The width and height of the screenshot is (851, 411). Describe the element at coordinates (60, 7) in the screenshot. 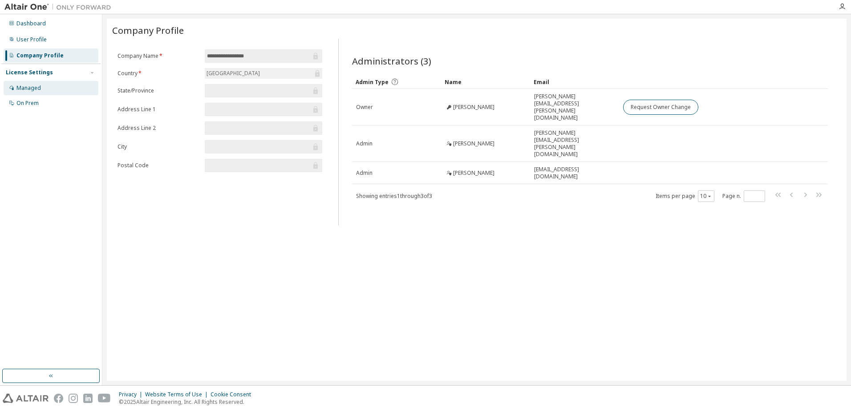

I see `img: Altair One` at that location.